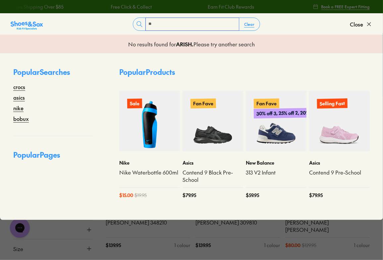  What do you see at coordinates (346, 7) in the screenshot?
I see `span: Book a FREE Expert Fitting` at bounding box center [346, 7].